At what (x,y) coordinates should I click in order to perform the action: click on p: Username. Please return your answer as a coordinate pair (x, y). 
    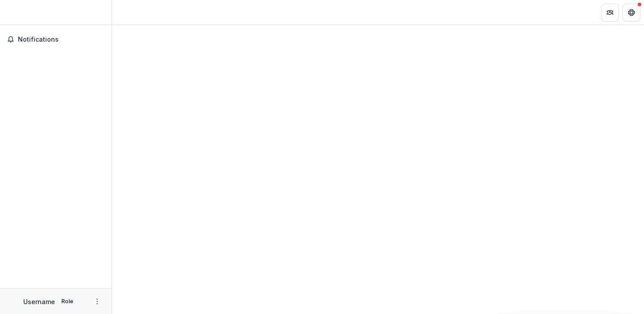
    Looking at the image, I should click on (39, 301).